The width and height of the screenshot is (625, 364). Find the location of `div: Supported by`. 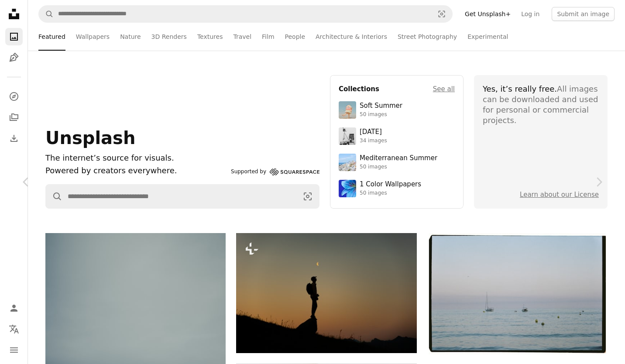

div: Supported by is located at coordinates (275, 172).